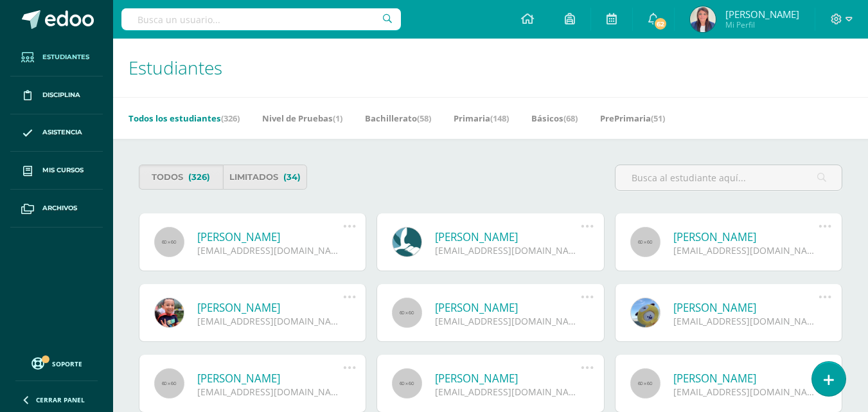 This screenshot has height=412, width=868. Describe the element at coordinates (57, 208) in the screenshot. I see `a: Archivos` at that location.